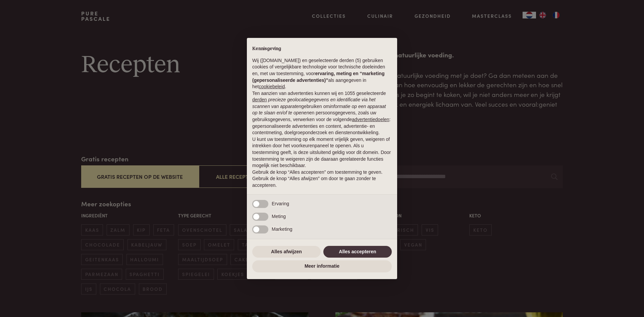  I want to click on button: Meer informatie, so click(322, 266).